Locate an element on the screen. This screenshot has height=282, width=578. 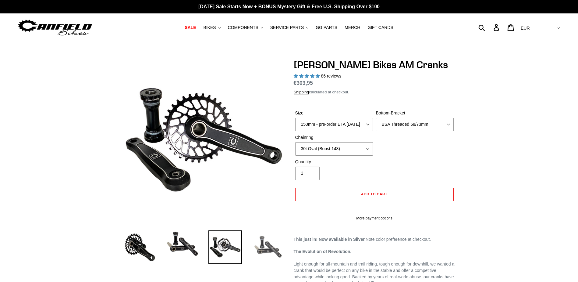
button: COMPONENTS is located at coordinates (245, 27).